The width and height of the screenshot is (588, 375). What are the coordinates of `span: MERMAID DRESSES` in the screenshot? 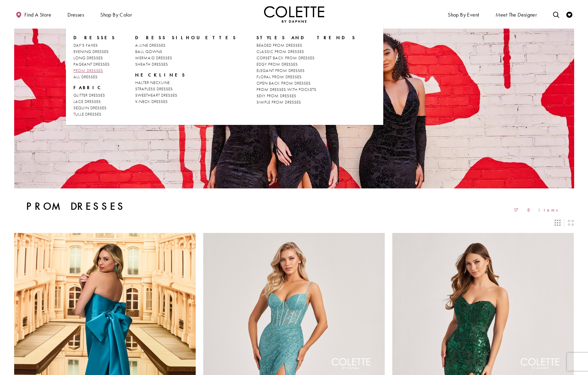 It's located at (153, 58).